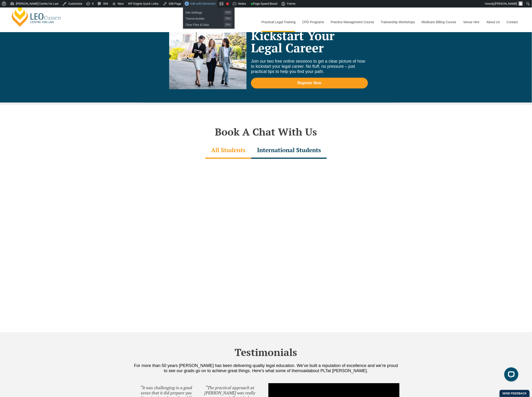  Describe the element at coordinates (11, 9) in the screenshot. I see `button: Open LiveChat chat widget` at that location.